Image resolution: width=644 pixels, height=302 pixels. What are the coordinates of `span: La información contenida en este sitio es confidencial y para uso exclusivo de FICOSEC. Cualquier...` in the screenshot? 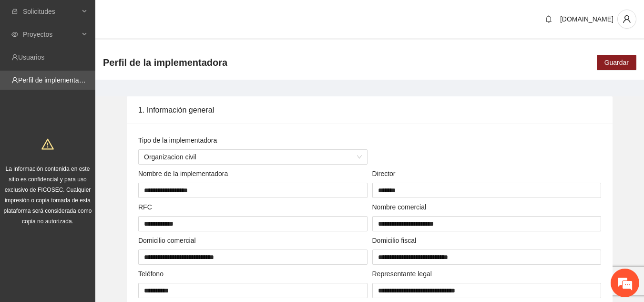 It's located at (47, 195).